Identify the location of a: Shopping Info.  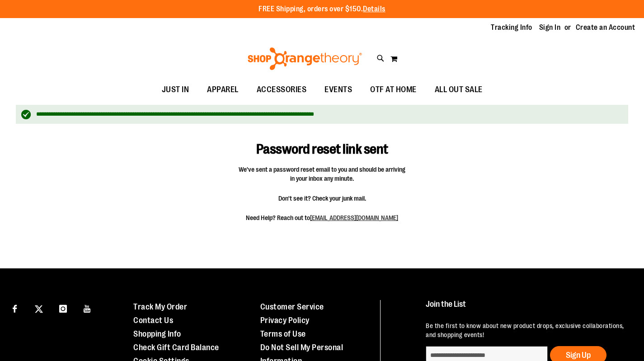
(157, 334).